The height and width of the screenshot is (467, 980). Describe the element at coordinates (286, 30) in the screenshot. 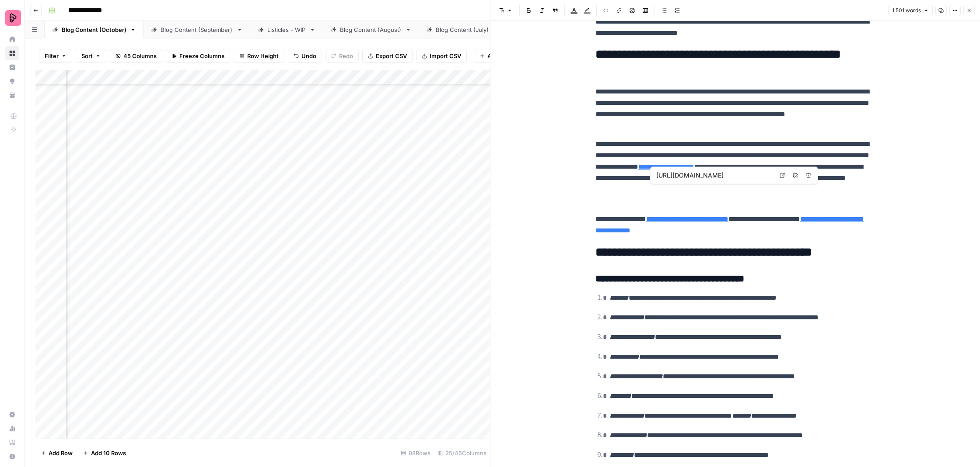

I see `a: Listicles - WIP` at that location.